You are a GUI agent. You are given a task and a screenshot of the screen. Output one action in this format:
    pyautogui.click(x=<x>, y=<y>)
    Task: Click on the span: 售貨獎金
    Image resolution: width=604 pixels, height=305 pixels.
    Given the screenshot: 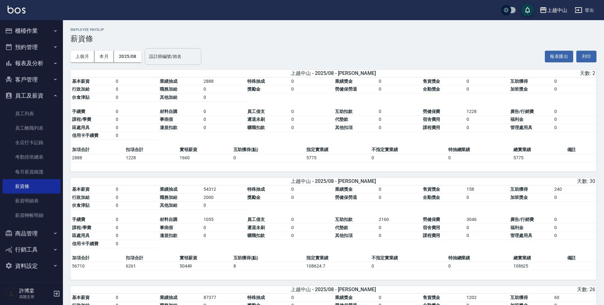 What is the action you would take?
    pyautogui.click(x=431, y=81)
    